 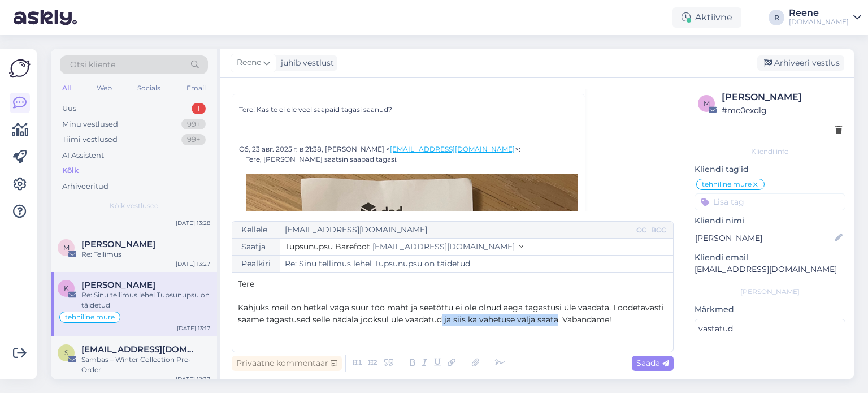 I want to click on div: R, so click(x=777, y=17).